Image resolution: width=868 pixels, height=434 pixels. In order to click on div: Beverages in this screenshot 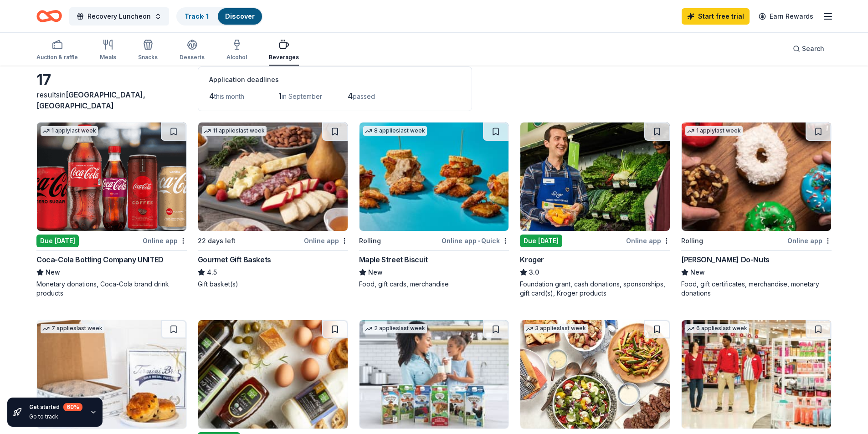, I will do `click(284, 57)`.